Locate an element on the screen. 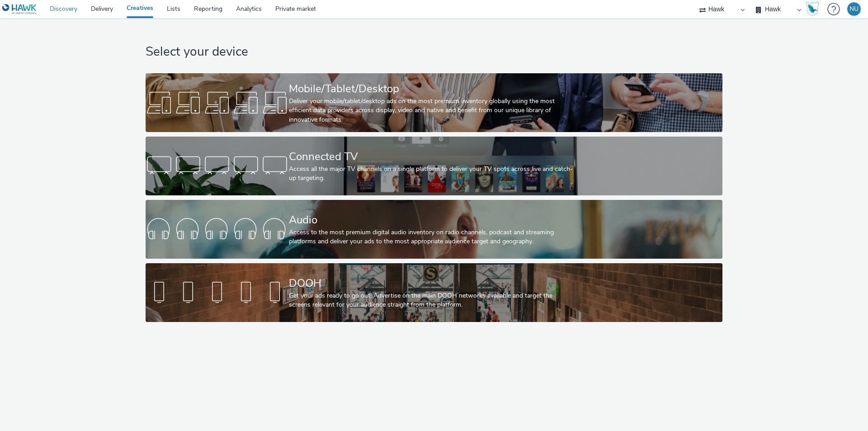  div: NU is located at coordinates (854, 9).